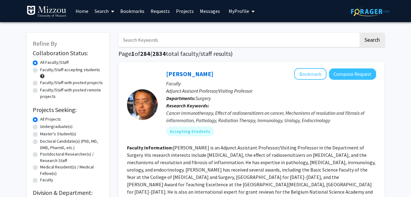  Describe the element at coordinates (72, 157) in the screenshot. I see `label: Postdoctoral Researcher(s) / Research Staff` at that location.